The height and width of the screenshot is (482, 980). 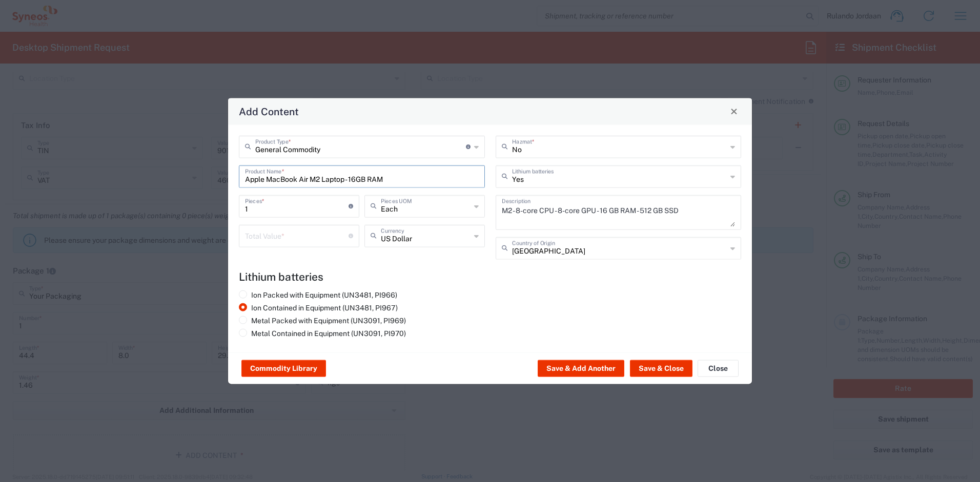 What do you see at coordinates (661, 368) in the screenshot?
I see `button: Save & Close` at bounding box center [661, 368].